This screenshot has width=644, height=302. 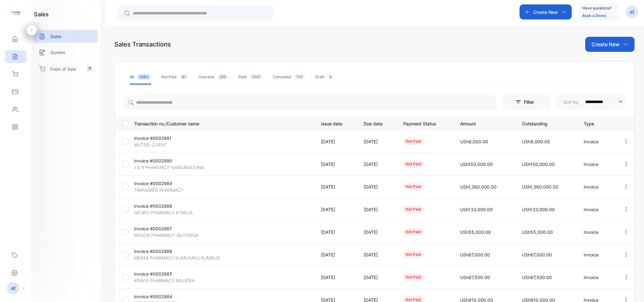 What do you see at coordinates (571, 102) in the screenshot?
I see `p: Sort by` at bounding box center [571, 102].